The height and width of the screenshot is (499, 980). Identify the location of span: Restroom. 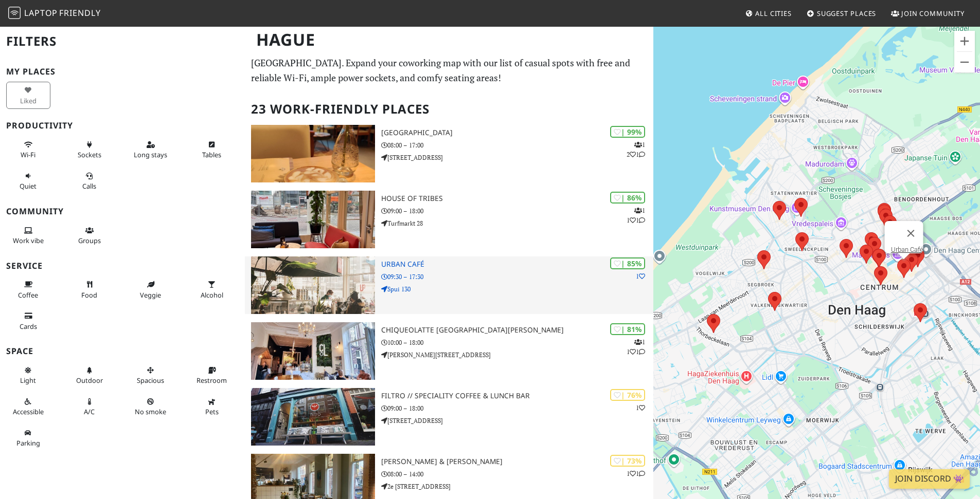
(211, 381).